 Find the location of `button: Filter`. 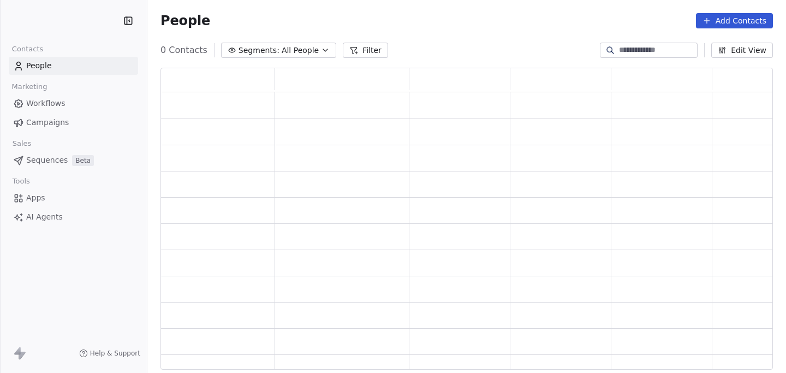

button: Filter is located at coordinates (365, 50).